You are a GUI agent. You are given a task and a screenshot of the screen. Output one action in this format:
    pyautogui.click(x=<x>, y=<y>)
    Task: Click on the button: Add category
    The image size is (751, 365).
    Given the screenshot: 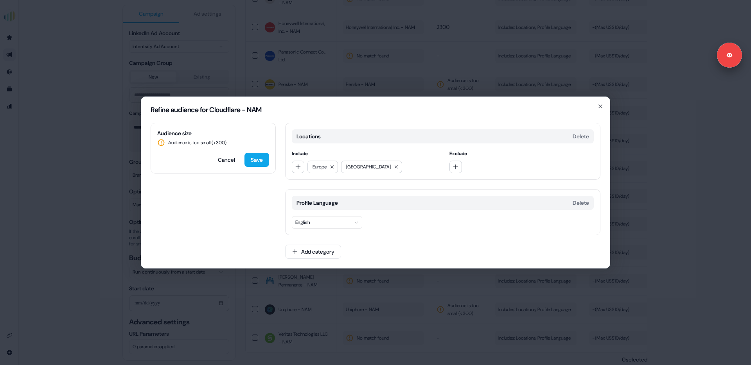 What is the action you would take?
    pyautogui.click(x=313, y=252)
    